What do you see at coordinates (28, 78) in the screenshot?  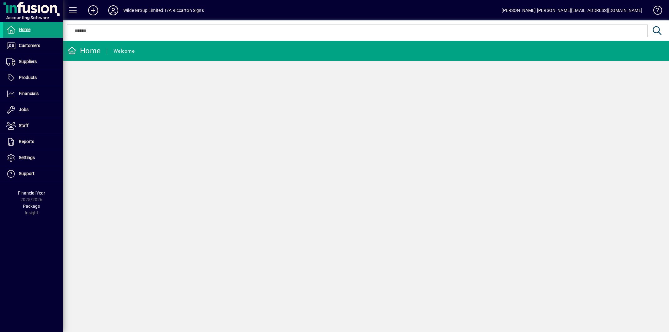 I see `span: Products` at bounding box center [28, 78].